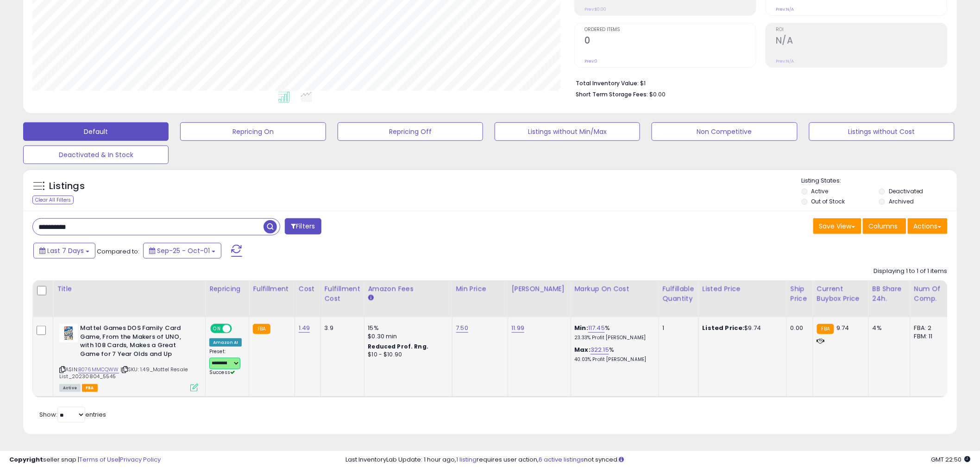  Describe the element at coordinates (581, 328) in the screenshot. I see `b: Min:` at that location.